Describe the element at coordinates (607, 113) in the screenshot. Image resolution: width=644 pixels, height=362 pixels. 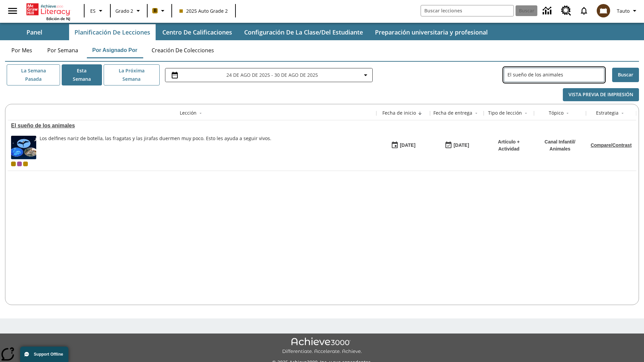
I see `div: Estrategia` at that location.